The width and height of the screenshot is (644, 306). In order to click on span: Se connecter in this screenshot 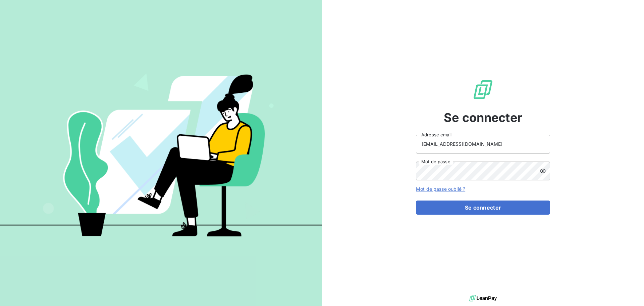, I will do `click(483, 118)`.